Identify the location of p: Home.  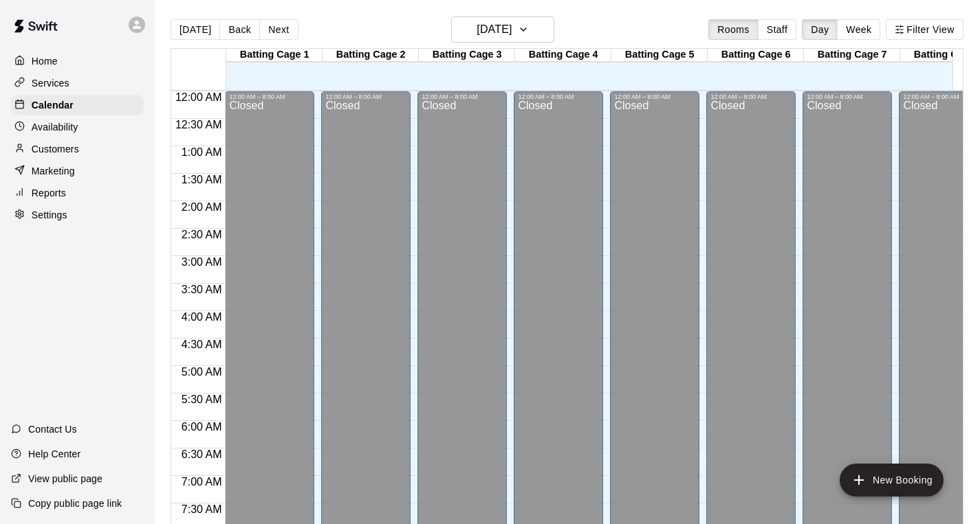
(44, 61).